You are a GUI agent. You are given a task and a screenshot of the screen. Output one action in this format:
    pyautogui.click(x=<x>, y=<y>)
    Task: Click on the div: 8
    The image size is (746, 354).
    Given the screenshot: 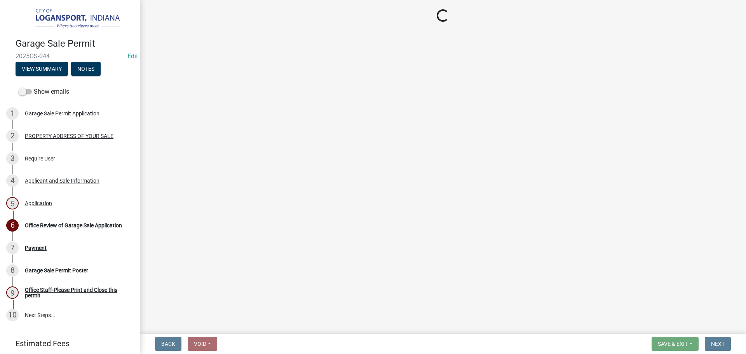 What is the action you would take?
    pyautogui.click(x=12, y=270)
    